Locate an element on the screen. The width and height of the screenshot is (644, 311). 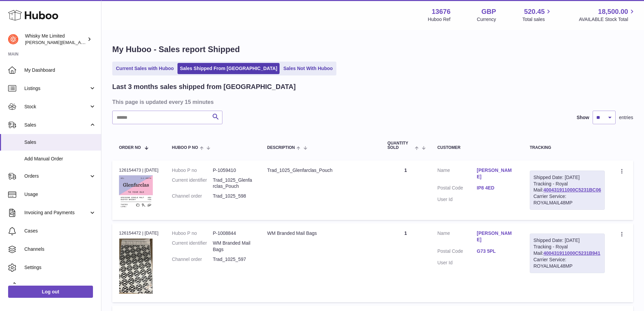
a: 400431911000C5231BC06 is located at coordinates (572, 190).